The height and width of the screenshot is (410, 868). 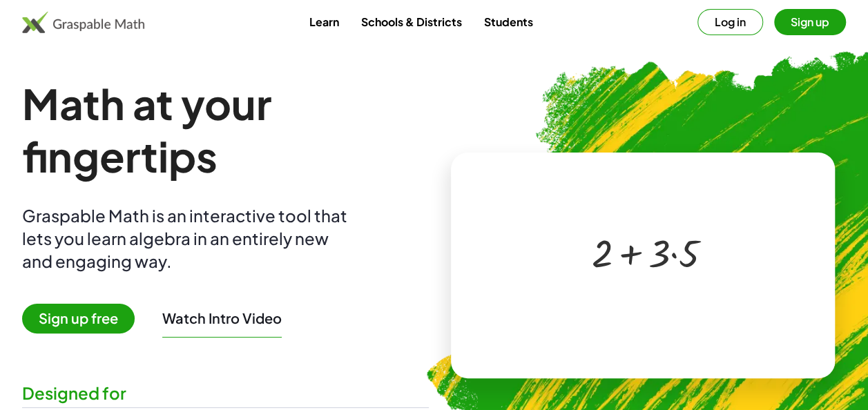 What do you see at coordinates (507, 22) in the screenshot?
I see `a: Students` at bounding box center [507, 22].